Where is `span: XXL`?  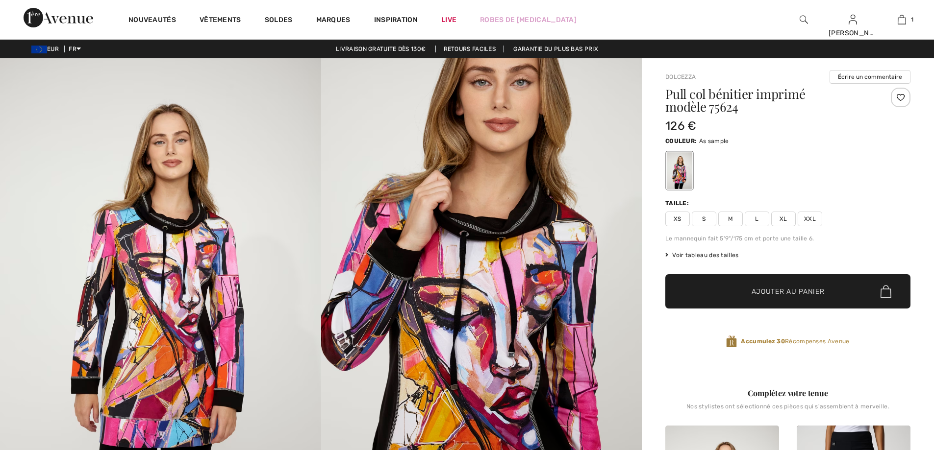
span: XXL is located at coordinates (810, 219).